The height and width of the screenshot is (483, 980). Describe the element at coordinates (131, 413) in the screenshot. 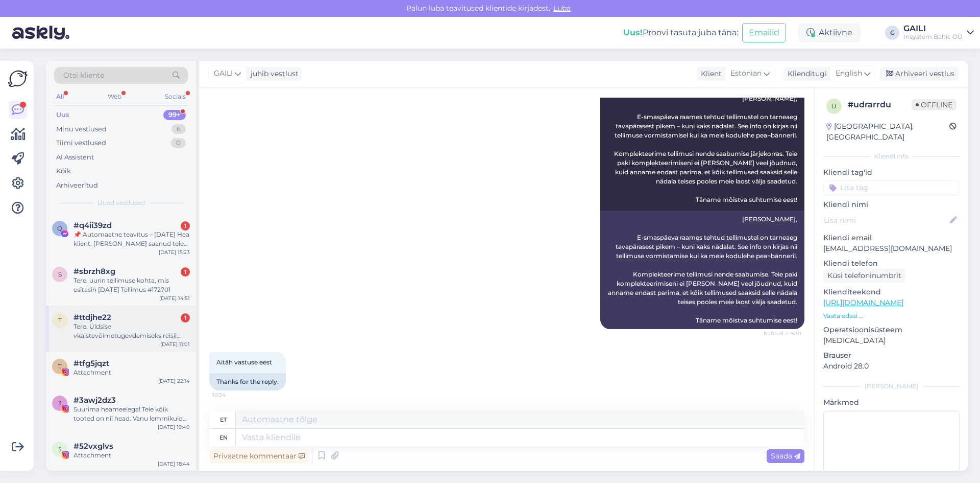

I see `div: Suurima heameelega! Teie kõik tooted on nii head. Vanu lemmikuid palju aga seekord veel [PERSON_N...` at that location.